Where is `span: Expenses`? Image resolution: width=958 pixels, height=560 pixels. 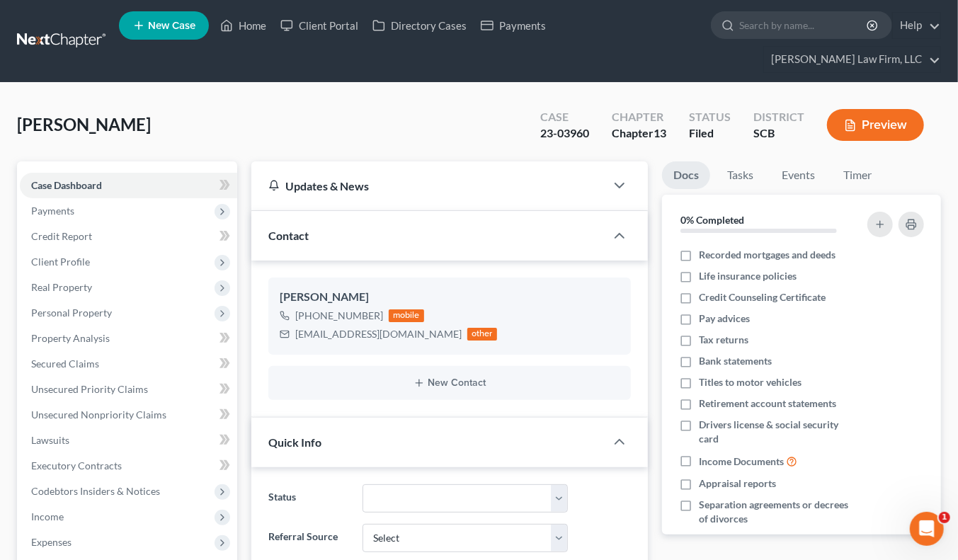
span: Expenses is located at coordinates (51, 541).